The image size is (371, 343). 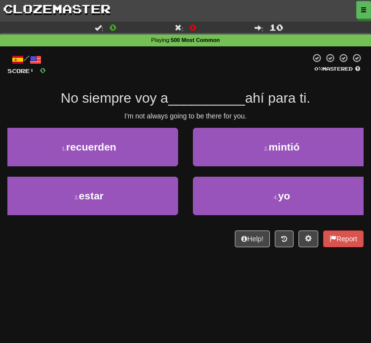 What do you see at coordinates (114, 98) in the screenshot?
I see `span: No siempre voy a` at bounding box center [114, 98].